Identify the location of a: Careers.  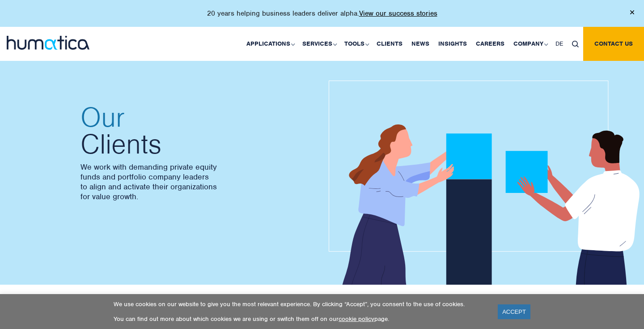
(490, 44).